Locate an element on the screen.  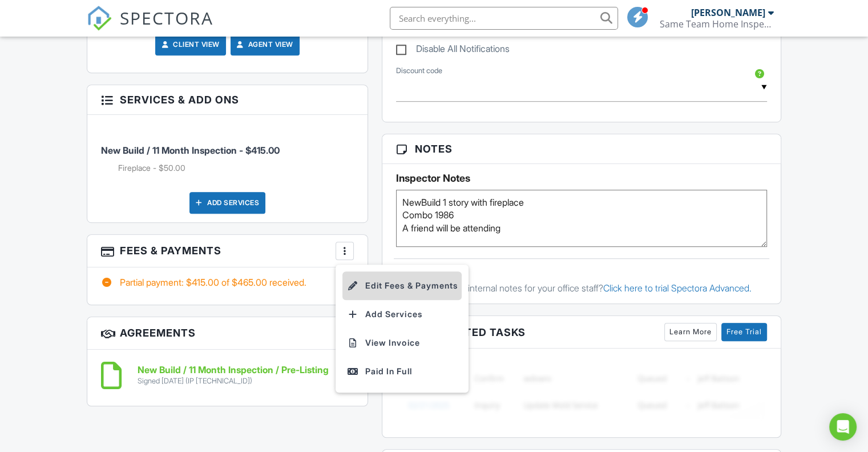
a: Learn More is located at coordinates (690, 332).